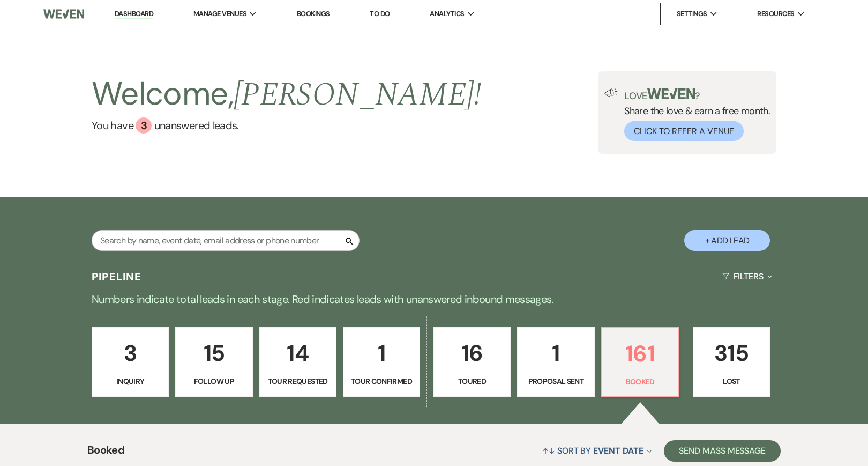  I want to click on p: Booked, so click(640, 382).